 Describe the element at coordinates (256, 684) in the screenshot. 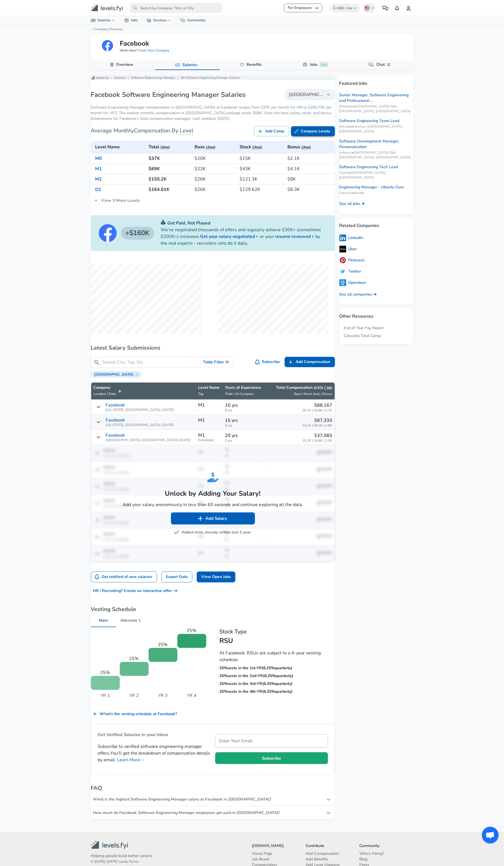

I see `p: 25 % vests in the 3rd - YR ( 6.25 % quarterly )` at that location.